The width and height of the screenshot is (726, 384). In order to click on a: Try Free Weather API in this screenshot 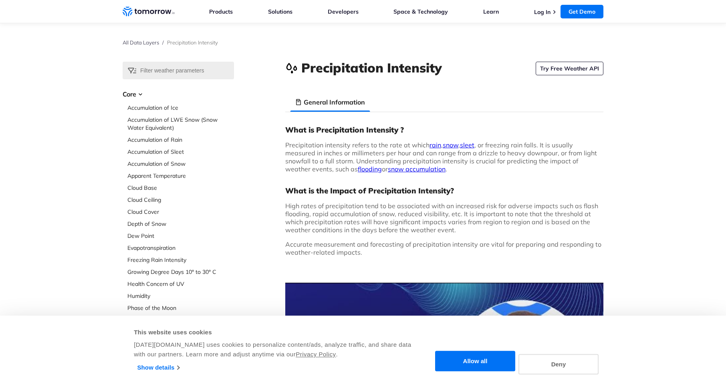, I will do `click(569, 68)`.